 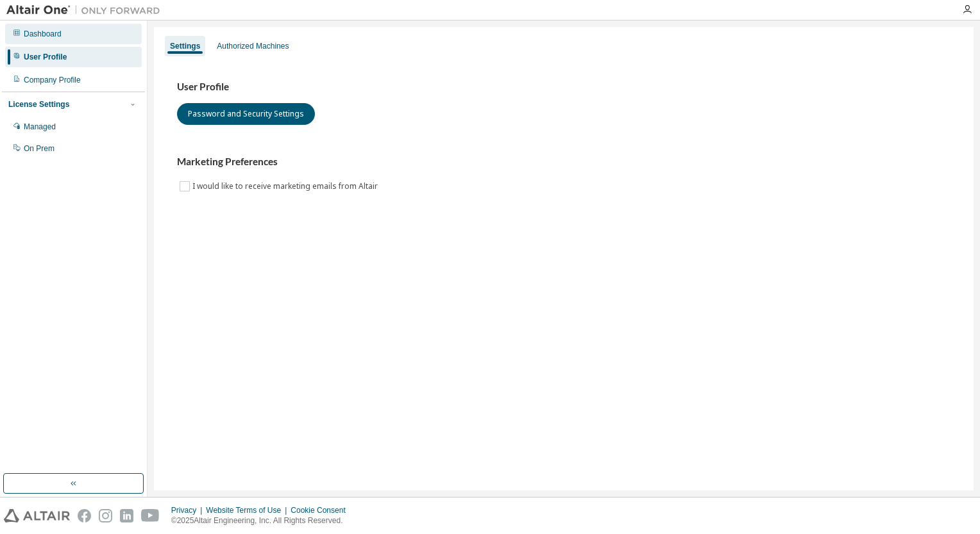 What do you see at coordinates (321, 511) in the screenshot?
I see `div: Cookie Consent` at bounding box center [321, 511].